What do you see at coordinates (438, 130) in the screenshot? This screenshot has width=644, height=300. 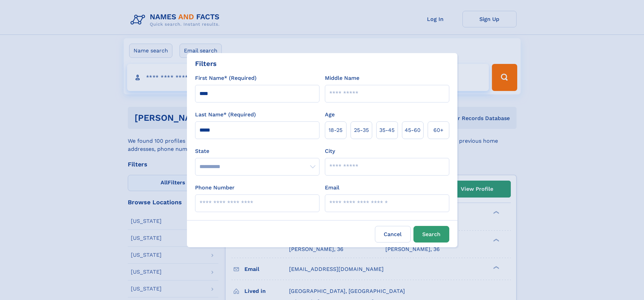 I see `span: 60+` at bounding box center [438, 130].